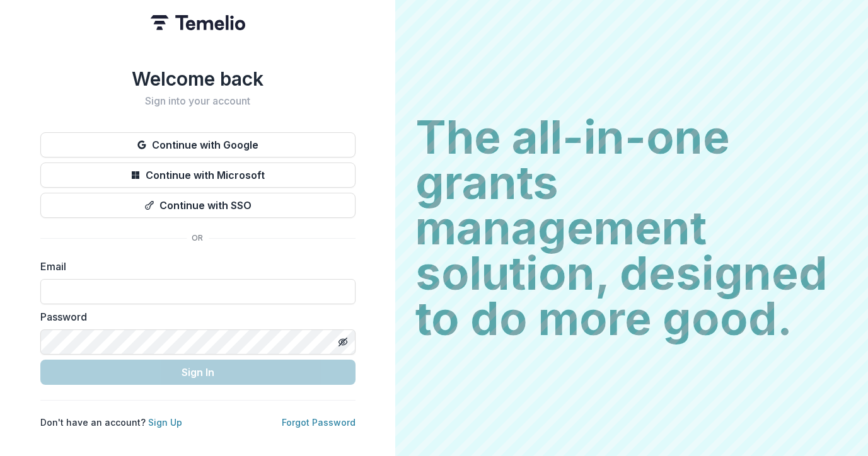  Describe the element at coordinates (198, 79) in the screenshot. I see `h1: Welcome back` at that location.